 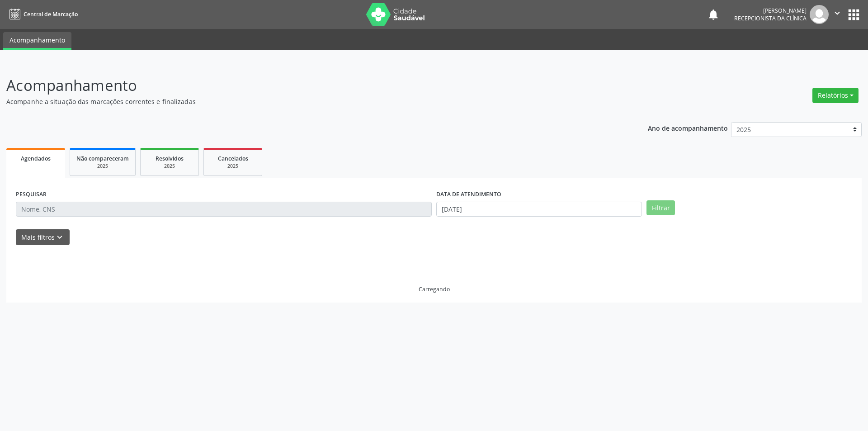 I want to click on span: Agendados, so click(x=36, y=158).